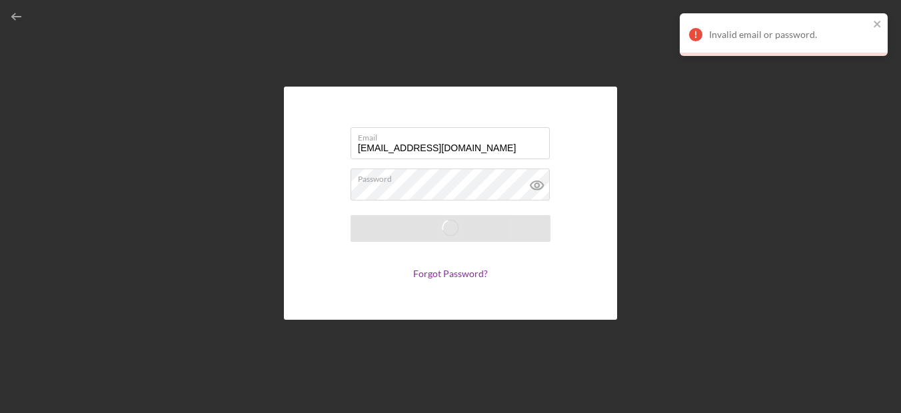 The height and width of the screenshot is (413, 901). I want to click on div: Invalid email or password., so click(789, 35).